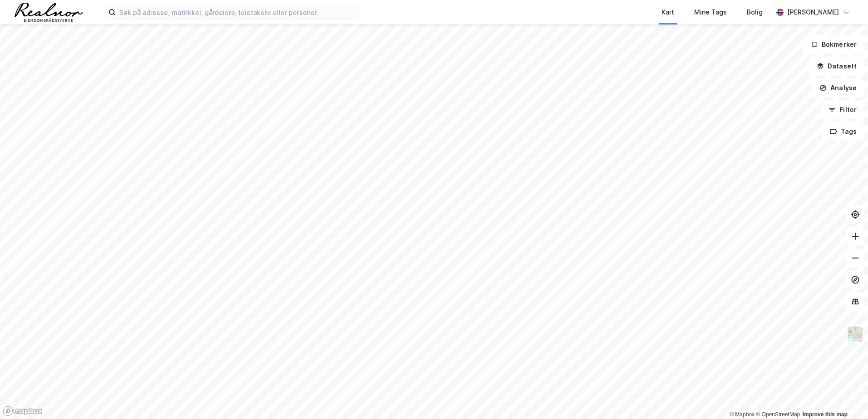 The height and width of the screenshot is (419, 868). I want to click on input: Søk på adresse, matrikkel, gårdeiere, leietakere eller personer, so click(237, 13).